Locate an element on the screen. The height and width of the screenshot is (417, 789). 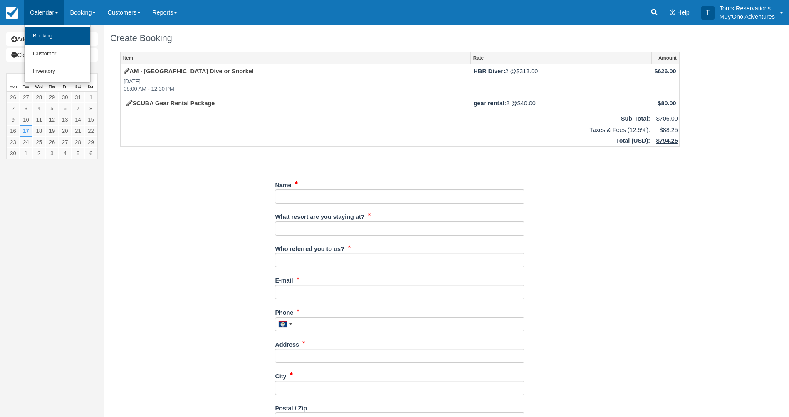
span: $313.00 is located at coordinates (527, 71).